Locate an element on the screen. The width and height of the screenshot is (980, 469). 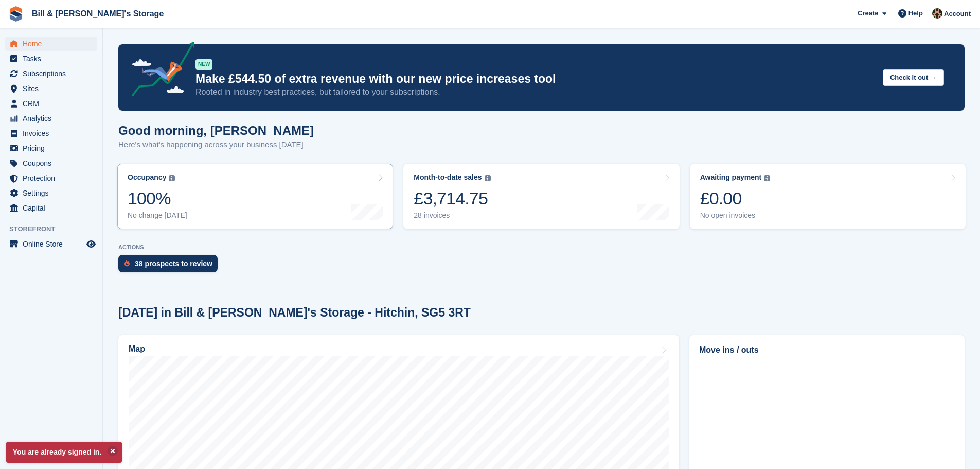
span: Tasks is located at coordinates (53, 59).